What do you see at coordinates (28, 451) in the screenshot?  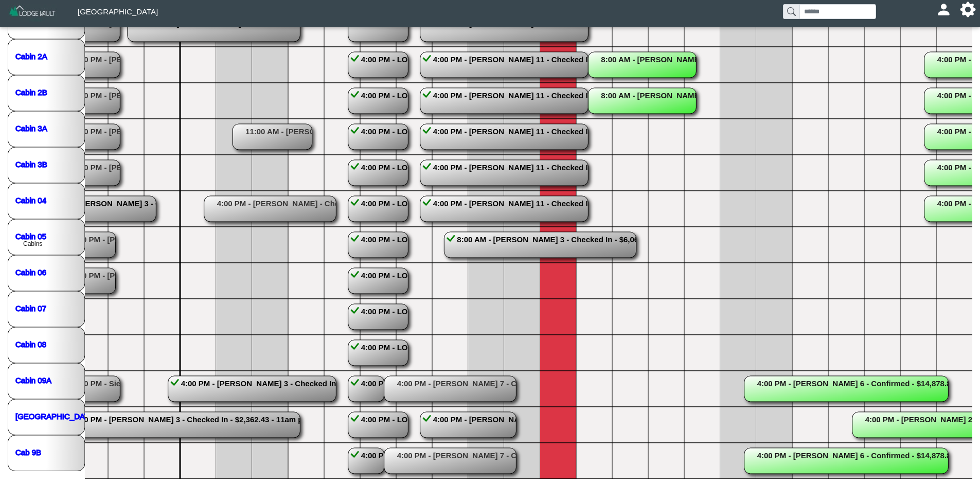 I see `a: Cab 9B` at bounding box center [28, 451].